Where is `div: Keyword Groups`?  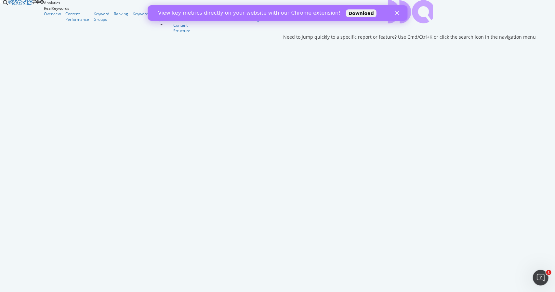
div: Keyword Groups is located at coordinates (101, 17).